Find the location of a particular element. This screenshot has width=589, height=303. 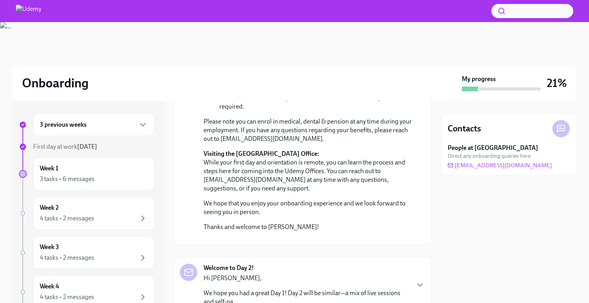

p: We hope that you enjoy your onboarding experience and we look forward to seeing you in person. is located at coordinates (308, 208).